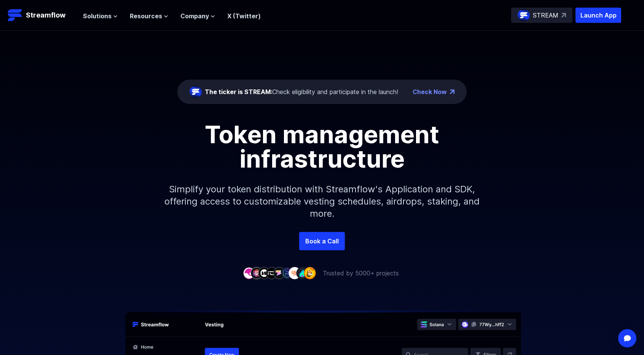 The height and width of the screenshot is (355, 644). What do you see at coordinates (598, 15) in the screenshot?
I see `p: Launch App` at bounding box center [598, 15].